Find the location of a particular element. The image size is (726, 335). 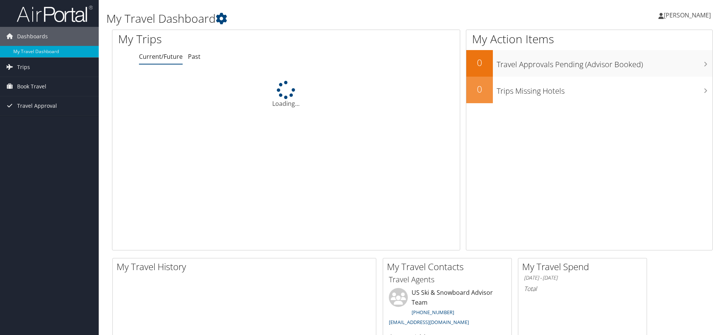

h1: My Trips is located at coordinates (214, 39).